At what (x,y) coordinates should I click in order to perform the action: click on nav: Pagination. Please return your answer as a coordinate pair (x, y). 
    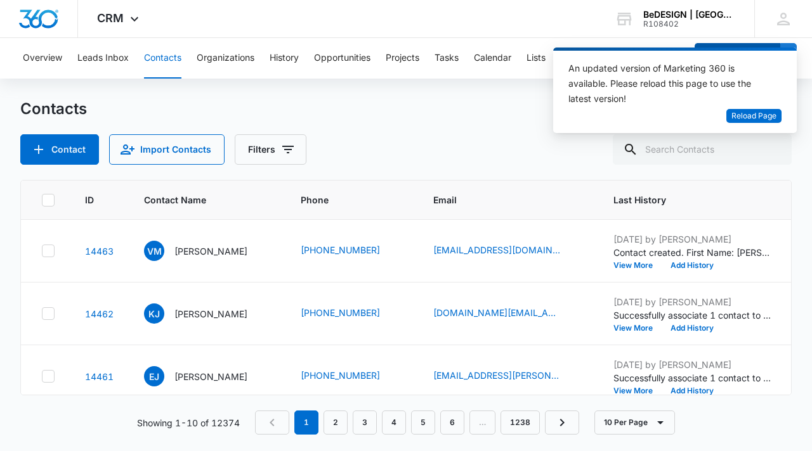
    Looking at the image, I should click on (417, 423).